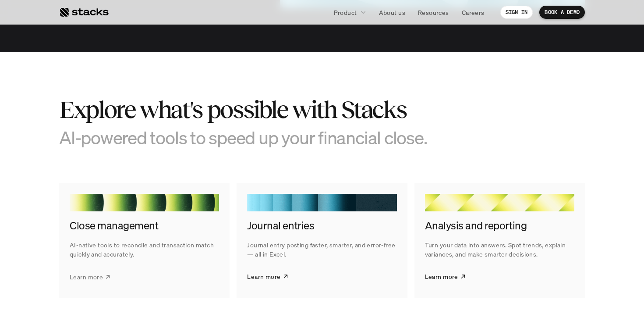 This screenshot has width=644, height=314. What do you see at coordinates (517, 12) in the screenshot?
I see `p: SIGN IN` at bounding box center [517, 12].